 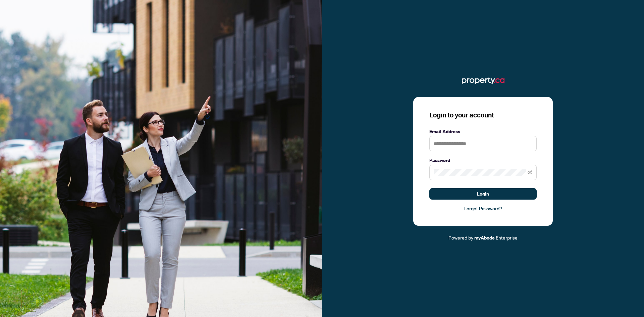 What do you see at coordinates (483, 81) in the screenshot?
I see `img: ma-logo` at bounding box center [483, 81].